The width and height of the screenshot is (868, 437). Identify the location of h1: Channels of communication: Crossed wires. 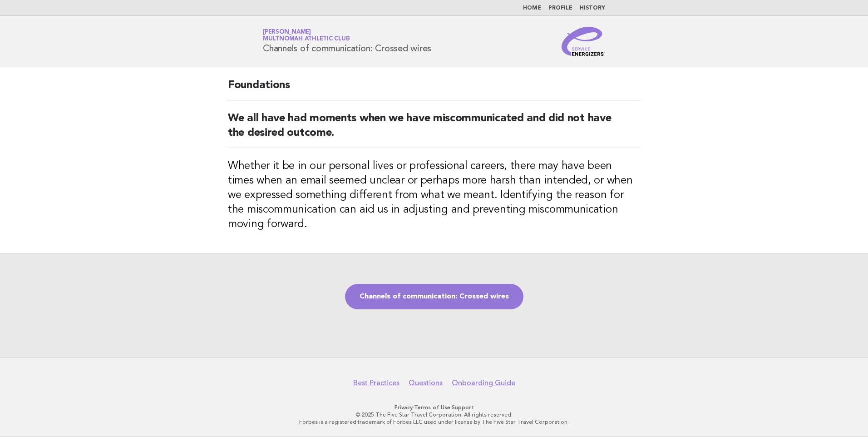
(347, 42).